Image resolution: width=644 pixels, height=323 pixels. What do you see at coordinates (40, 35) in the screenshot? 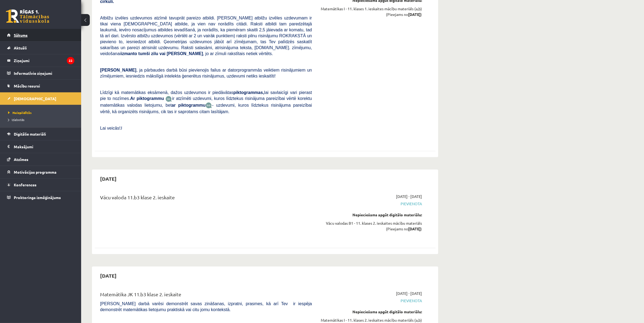
I see `a: Sākums` at bounding box center [40, 35].